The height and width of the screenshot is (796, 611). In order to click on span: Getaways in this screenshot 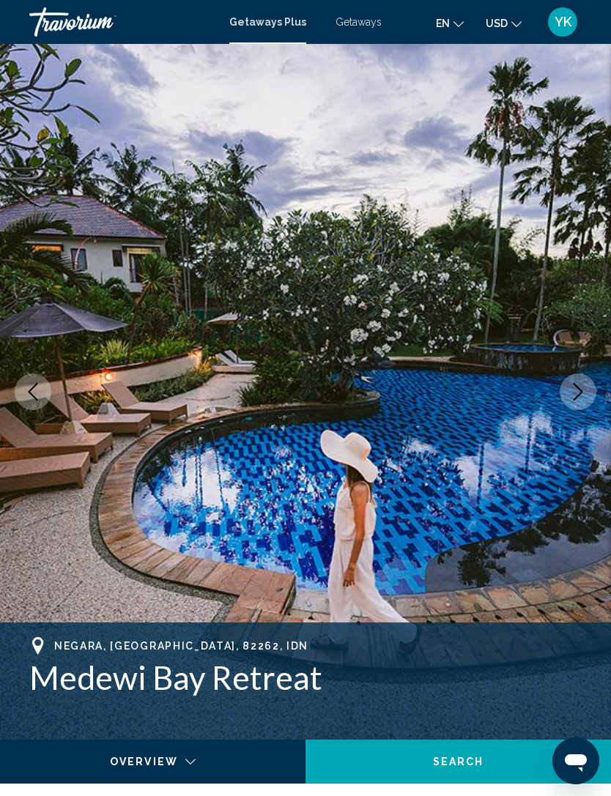, I will do `click(358, 22)`.